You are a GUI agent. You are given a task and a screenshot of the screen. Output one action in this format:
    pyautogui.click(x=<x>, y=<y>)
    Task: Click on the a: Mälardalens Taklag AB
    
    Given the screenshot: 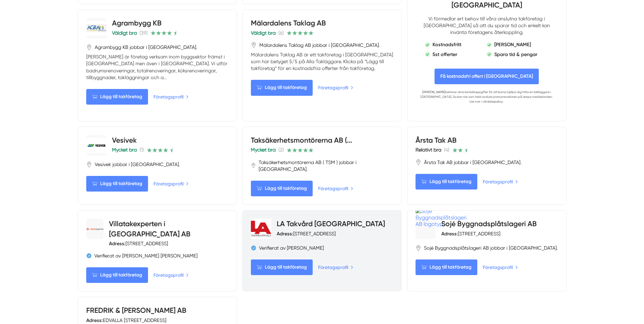 What is the action you would take?
    pyautogui.click(x=288, y=23)
    